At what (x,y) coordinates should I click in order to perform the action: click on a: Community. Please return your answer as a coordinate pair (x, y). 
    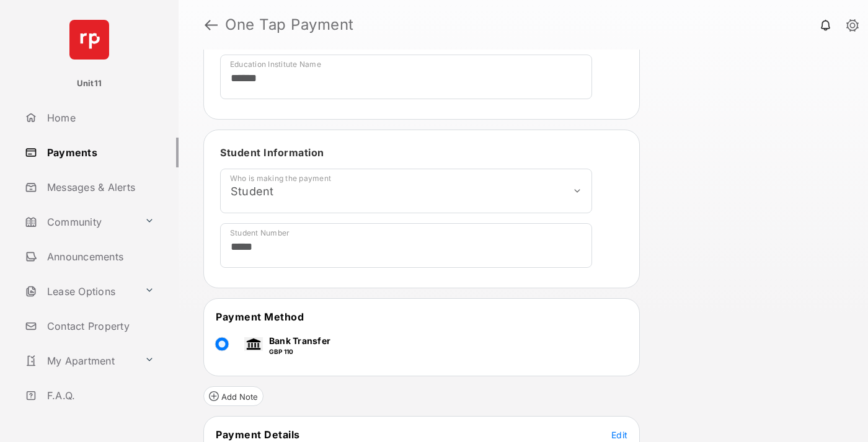
    Looking at the image, I should click on (79, 222).